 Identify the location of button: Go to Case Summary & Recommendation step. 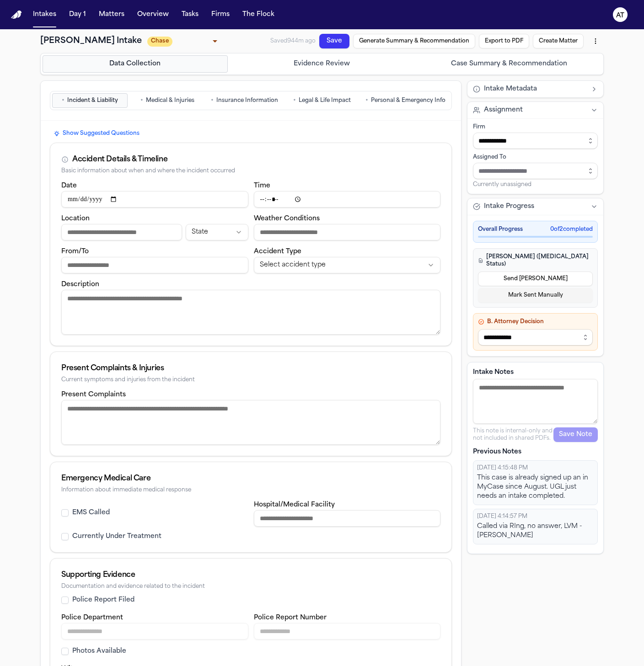
(508, 64).